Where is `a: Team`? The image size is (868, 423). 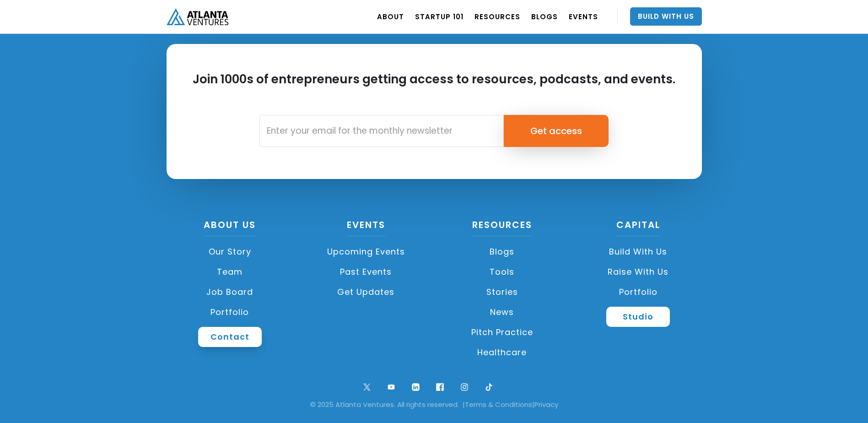
a: Team is located at coordinates (230, 272).